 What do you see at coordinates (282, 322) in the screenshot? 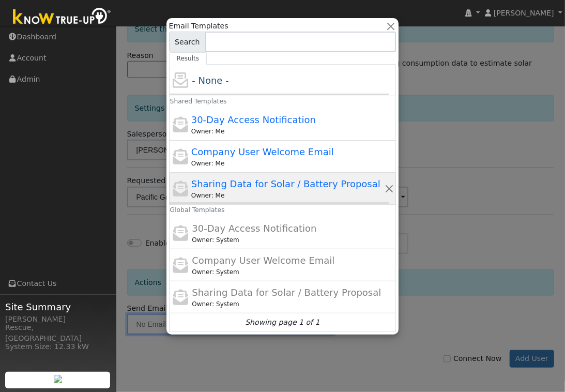
I see `i: Showing page 1 of 1` at bounding box center [282, 322].